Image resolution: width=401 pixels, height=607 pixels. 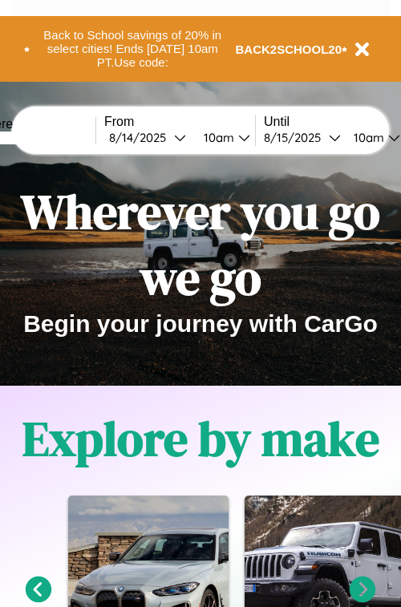 What do you see at coordinates (148, 137) in the screenshot?
I see `button: 8/14/2025` at bounding box center [148, 137].